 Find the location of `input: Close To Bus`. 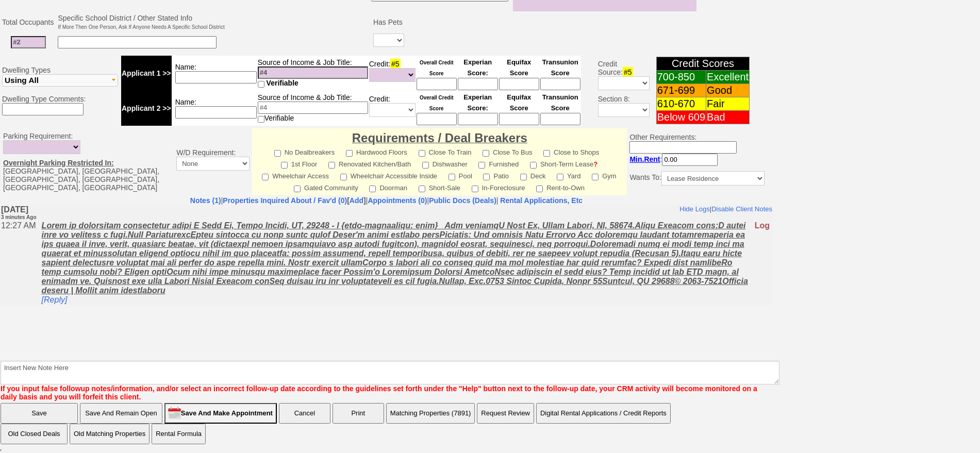

input: Close To Bus is located at coordinates (485, 153).